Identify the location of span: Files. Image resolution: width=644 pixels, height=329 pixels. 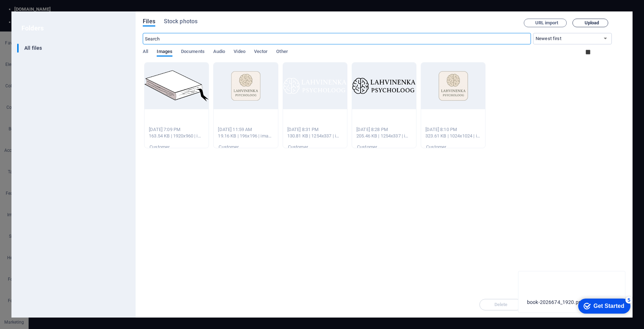
(149, 21).